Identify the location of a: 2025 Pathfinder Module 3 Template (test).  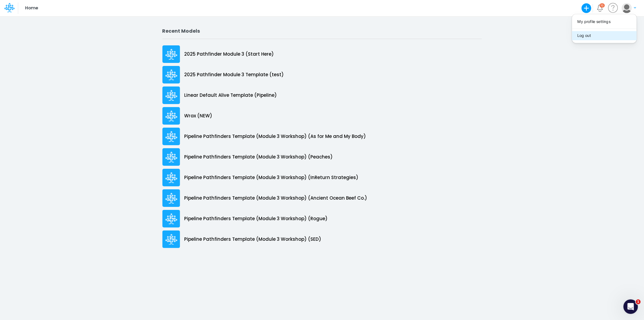
(322, 75).